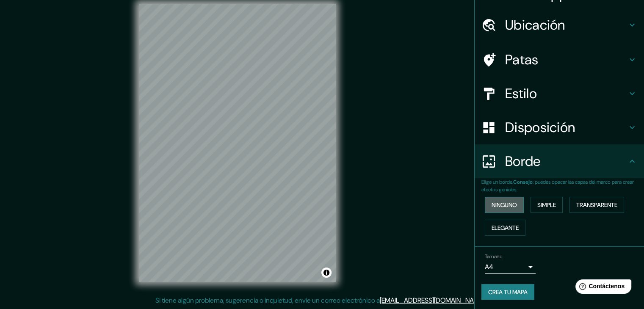 This screenshot has width=644, height=309. Describe the element at coordinates (560, 161) in the screenshot. I see `div: Borde` at that location.